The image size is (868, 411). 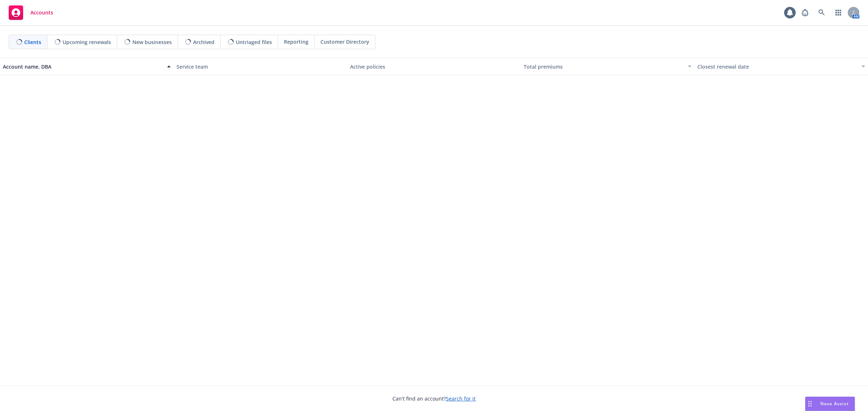 I want to click on div: Drag to move, so click(x=810, y=404).